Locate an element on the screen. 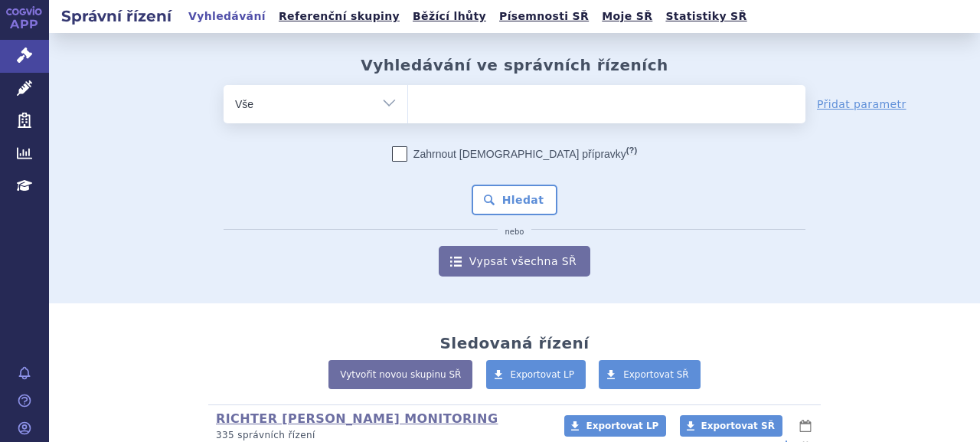 The width and height of the screenshot is (980, 442). h2: Vyhledávání ve správních řízeních is located at coordinates (515, 65).